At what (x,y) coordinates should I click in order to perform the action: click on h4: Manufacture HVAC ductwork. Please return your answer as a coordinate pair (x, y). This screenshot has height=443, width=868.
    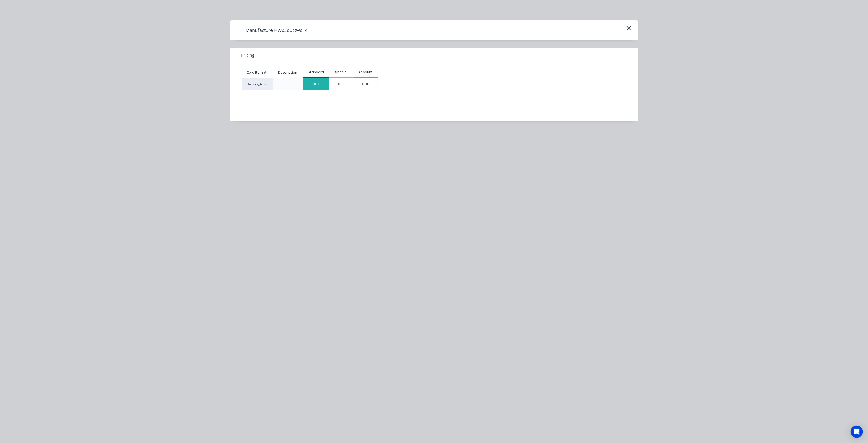
    Looking at the image, I should click on (276, 30).